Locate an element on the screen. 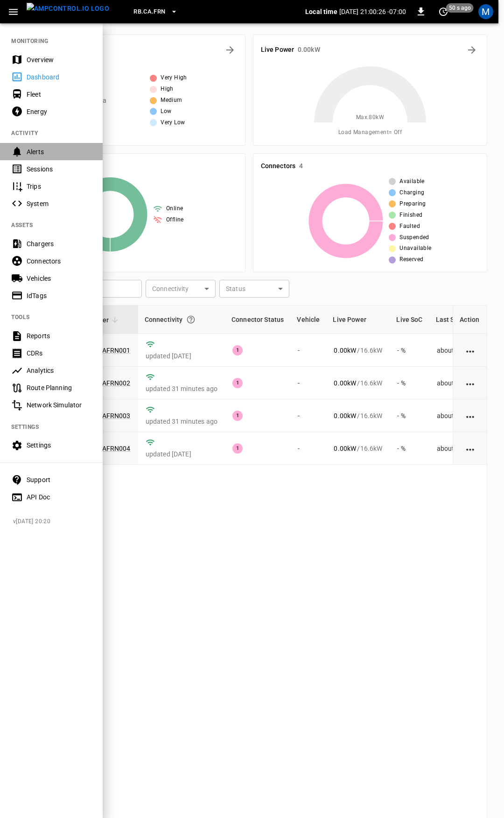 This screenshot has width=504, height=818. div: API Doc is located at coordinates (59, 497).